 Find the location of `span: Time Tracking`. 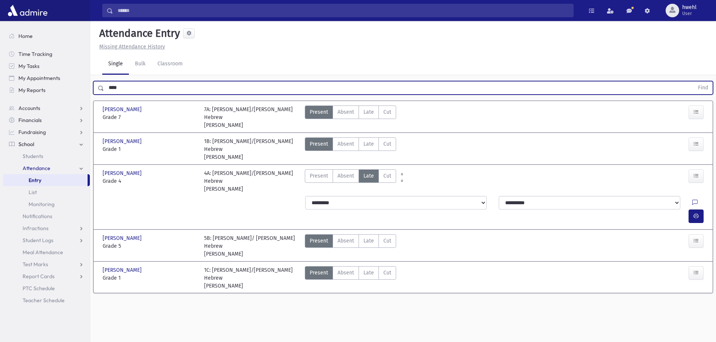

span: Time Tracking is located at coordinates (35, 54).